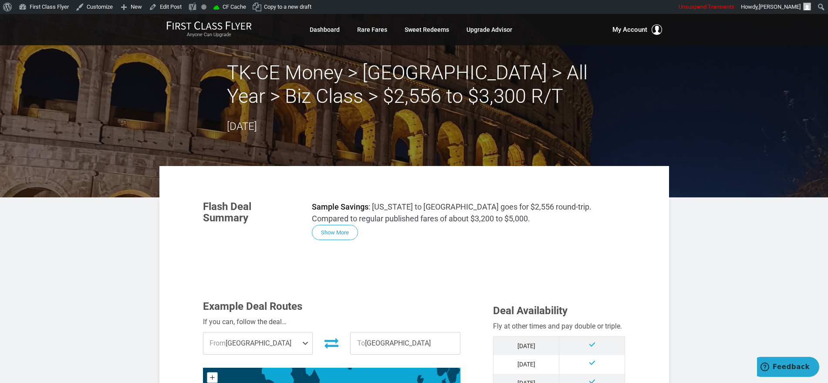 Image resolution: width=828 pixels, height=383 pixels. What do you see at coordinates (251, 212) in the screenshot?
I see `h3: Flash Deal Summary` at bounding box center [251, 212].